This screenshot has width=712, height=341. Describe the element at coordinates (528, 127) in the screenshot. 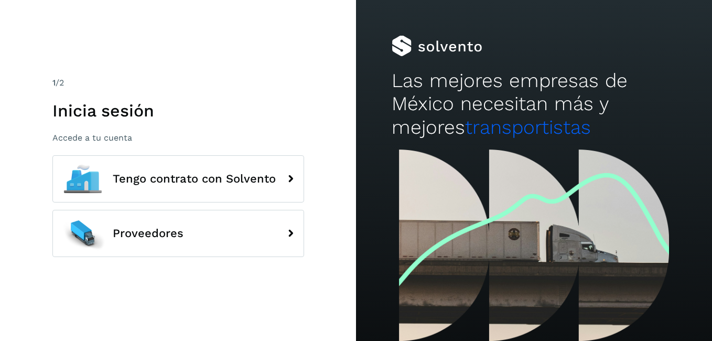

I see `span: transportistas` at that location.